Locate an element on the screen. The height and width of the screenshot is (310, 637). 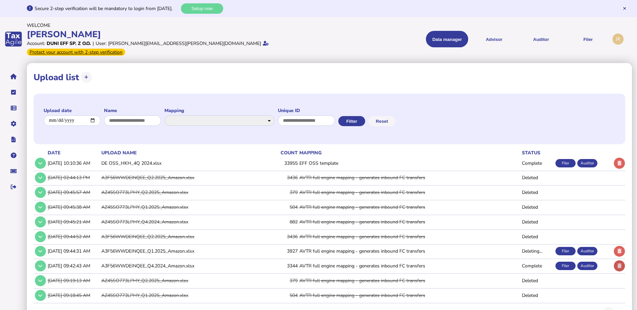
div: Welcome is located at coordinates (172, 25).